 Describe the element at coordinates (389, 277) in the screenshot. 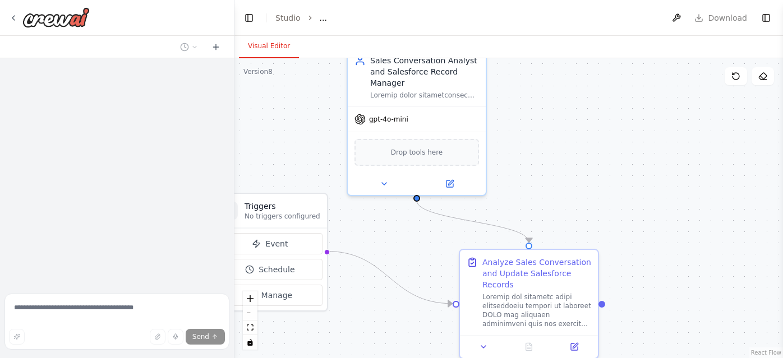

I see `g: Edge from triggers to bff65833-9c4e-4d60-b392-54743966dd73` at that location.